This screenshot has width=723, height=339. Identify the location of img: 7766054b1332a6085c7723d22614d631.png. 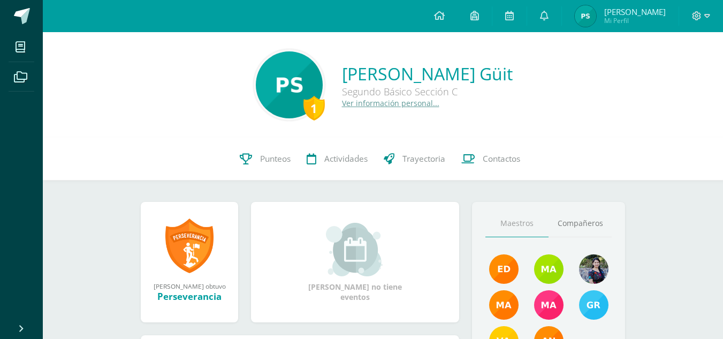
(549, 305).